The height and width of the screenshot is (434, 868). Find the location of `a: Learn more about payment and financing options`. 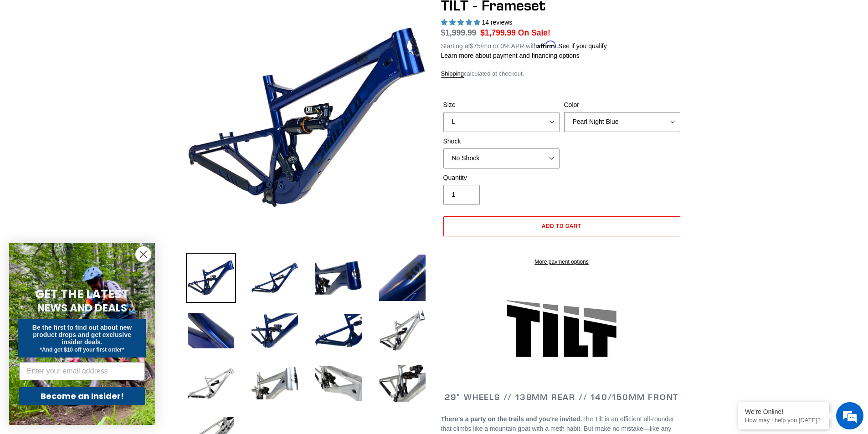

a: Learn more about payment and financing options is located at coordinates (511, 56).